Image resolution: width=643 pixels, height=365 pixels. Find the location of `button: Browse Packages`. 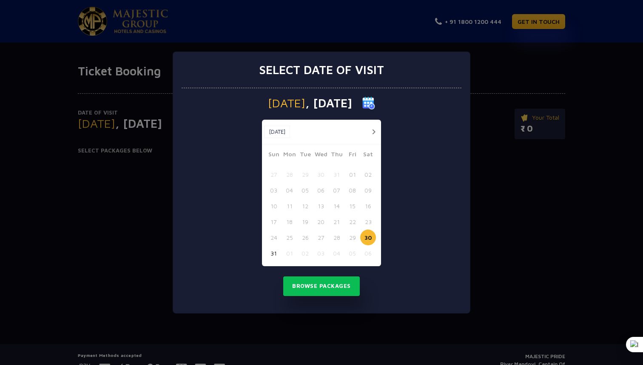

button: Browse Packages is located at coordinates (322, 286).